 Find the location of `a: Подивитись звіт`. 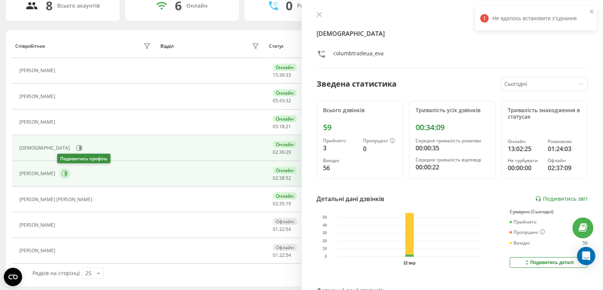

a: Подивитись звіт is located at coordinates (562, 198).